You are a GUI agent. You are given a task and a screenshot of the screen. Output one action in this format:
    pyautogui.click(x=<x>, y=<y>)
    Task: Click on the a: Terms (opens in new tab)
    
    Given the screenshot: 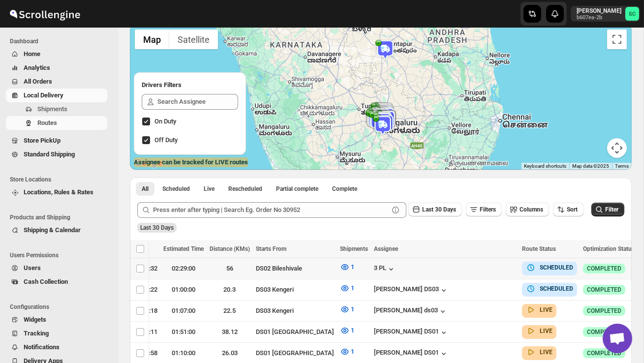 What is the action you would take?
    pyautogui.click(x=622, y=166)
    